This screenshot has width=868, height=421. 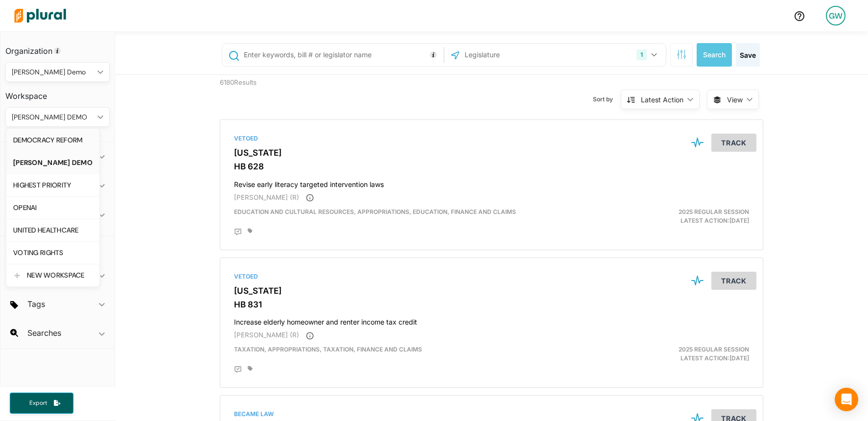 I want to click on div: OPENAI, so click(x=53, y=208).